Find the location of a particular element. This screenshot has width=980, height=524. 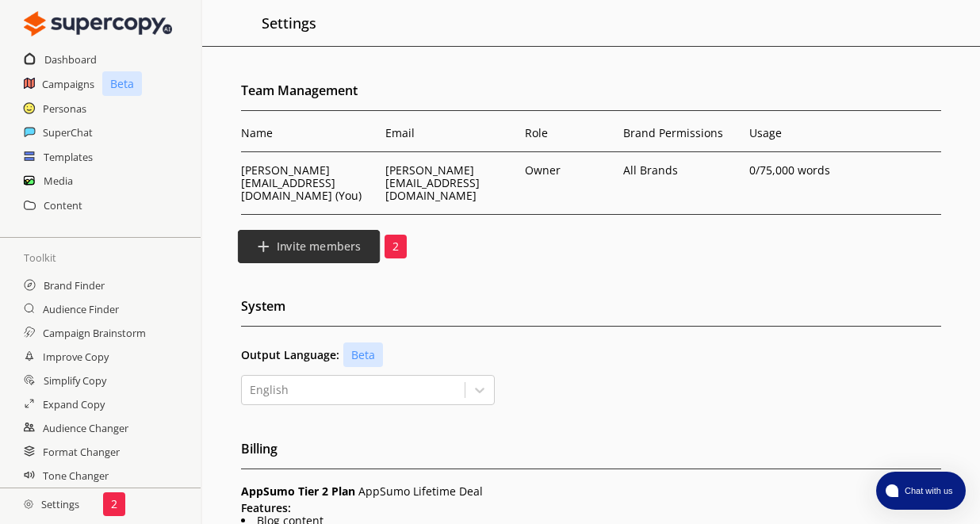

h2: Audience Finder is located at coordinates (81, 309).